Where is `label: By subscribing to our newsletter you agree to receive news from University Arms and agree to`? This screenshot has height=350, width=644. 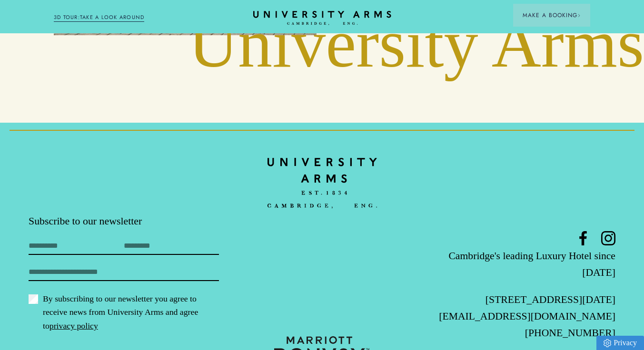 label: By subscribing to our newsletter you agree to receive news from University Arms and agree to is located at coordinates (124, 313).